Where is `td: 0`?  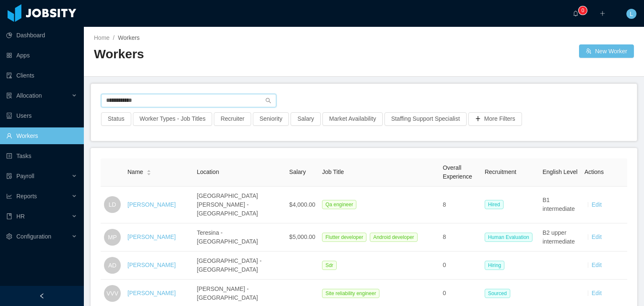 td: 0 is located at coordinates (461, 265).